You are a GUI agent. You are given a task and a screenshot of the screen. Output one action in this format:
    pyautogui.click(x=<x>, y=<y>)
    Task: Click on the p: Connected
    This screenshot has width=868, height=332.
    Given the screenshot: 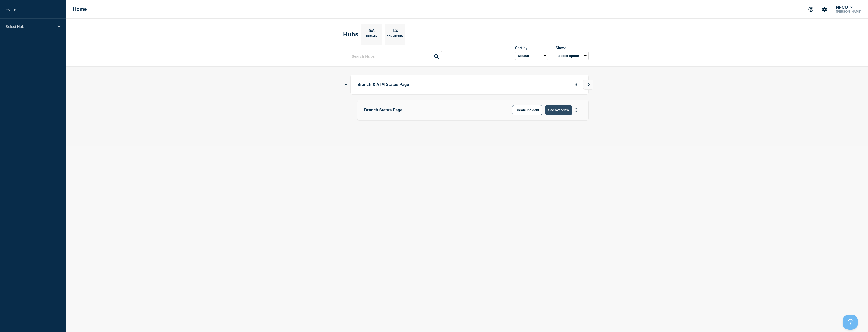 What is the action you would take?
    pyautogui.click(x=395, y=38)
    